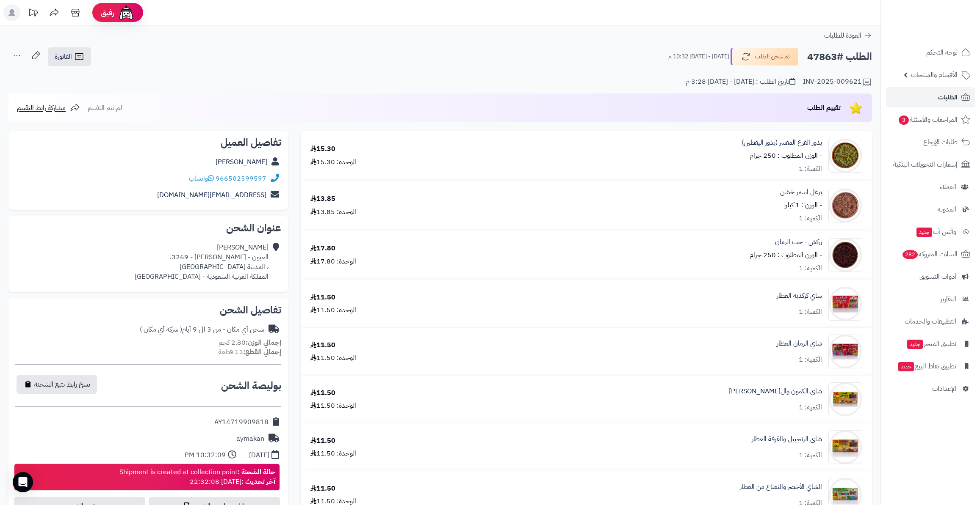  Describe the element at coordinates (931, 389) in the screenshot. I see `a: الإعدادات` at that location.